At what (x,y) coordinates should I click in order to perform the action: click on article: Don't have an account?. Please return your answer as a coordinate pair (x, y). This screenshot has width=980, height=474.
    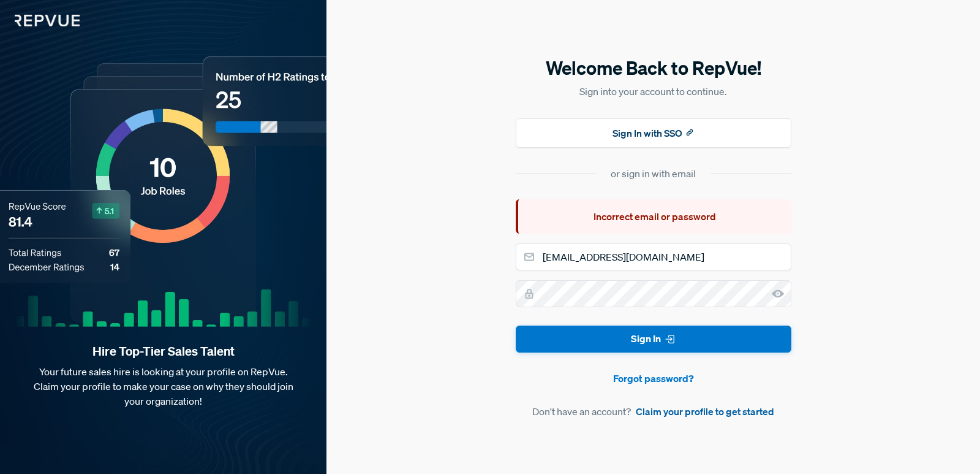
    Looking at the image, I should click on (654, 411).